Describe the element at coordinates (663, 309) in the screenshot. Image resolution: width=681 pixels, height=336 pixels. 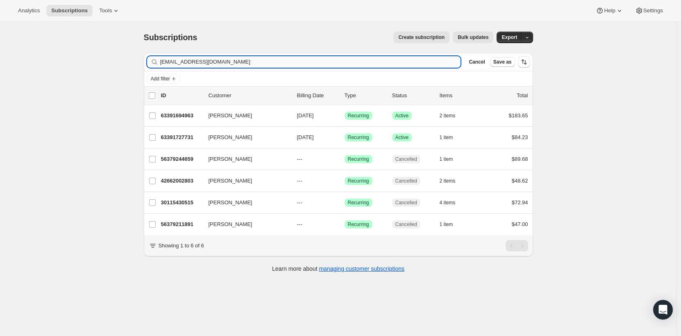
I see `div: Open Intercom Messenger` at that location.